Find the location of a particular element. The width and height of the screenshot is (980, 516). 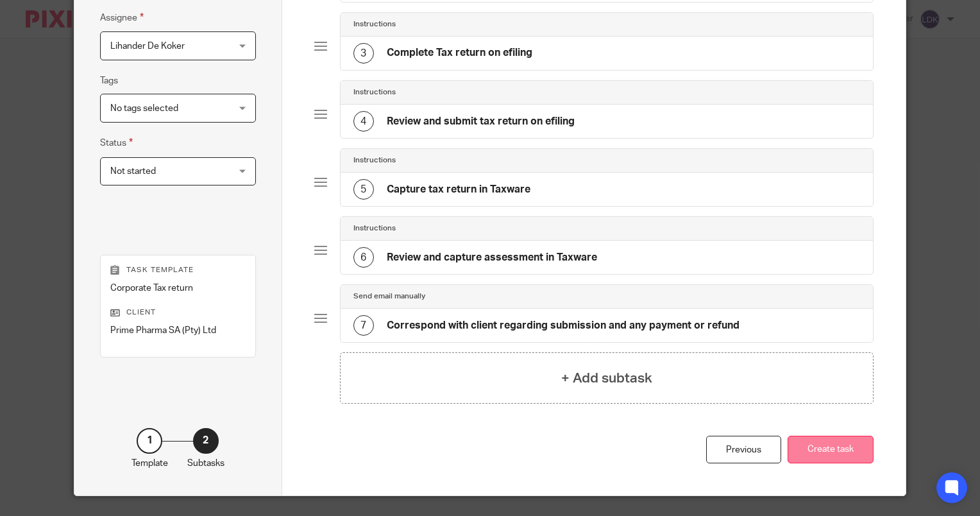

h4: Send email manually is located at coordinates (389, 297).